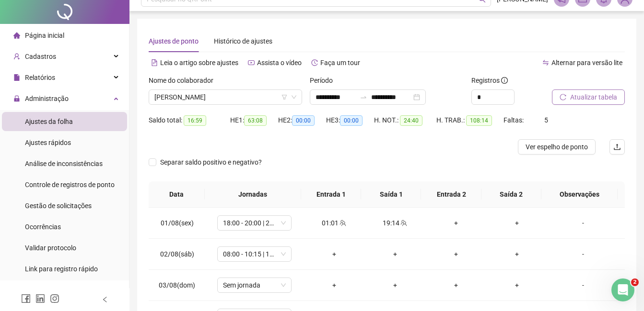 The height and width of the screenshot is (311, 644). What do you see at coordinates (17, 77) in the screenshot?
I see `span: file` at bounding box center [17, 77].